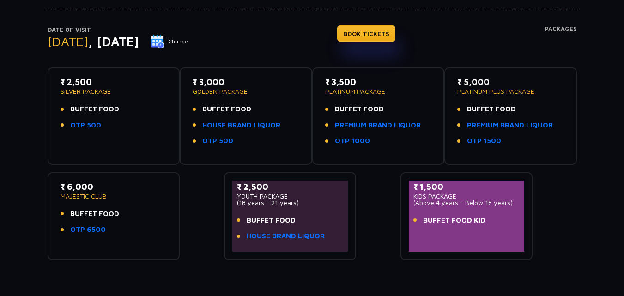 This screenshot has width=624, height=296. I want to click on p: (18 years - 21 years), so click(290, 203).